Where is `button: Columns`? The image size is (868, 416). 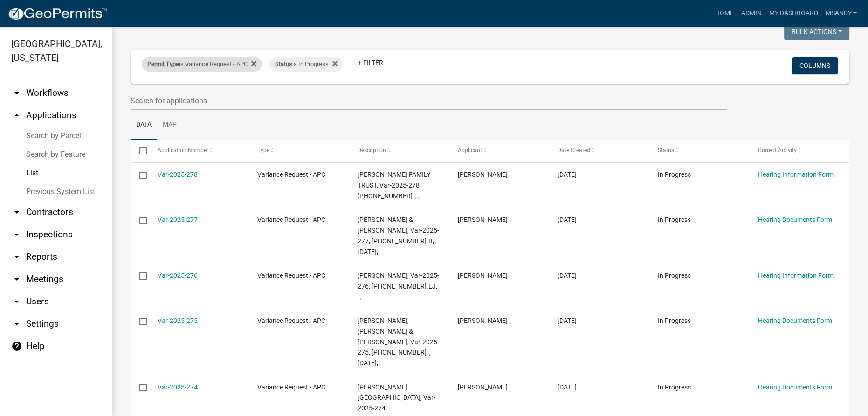 button: Columns is located at coordinates (814, 65).